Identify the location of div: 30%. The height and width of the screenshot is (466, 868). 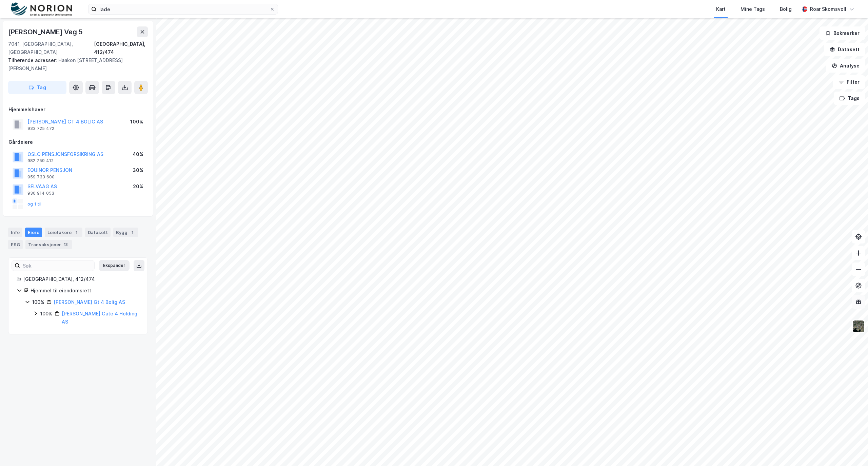
(138, 170).